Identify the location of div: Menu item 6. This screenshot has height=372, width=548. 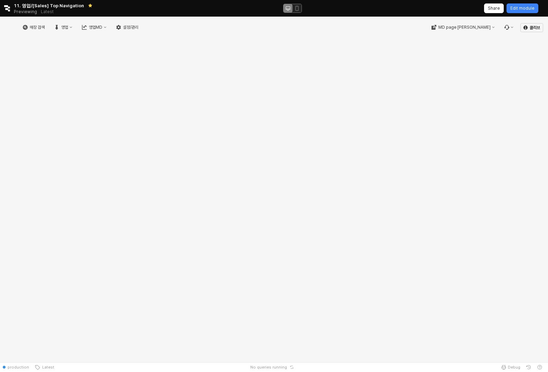
(509, 27).